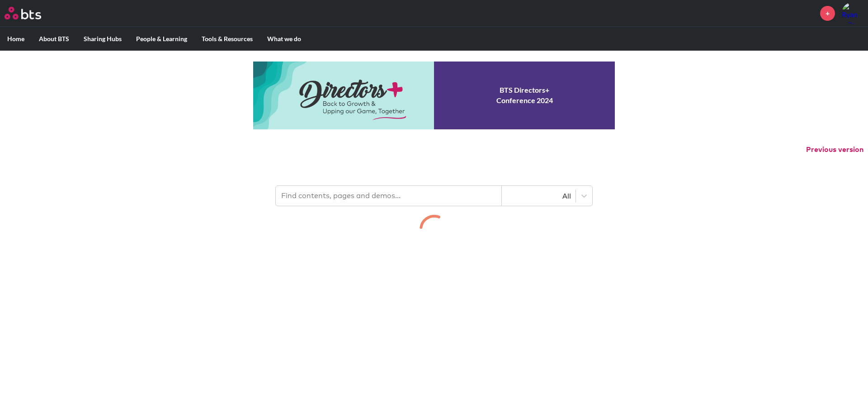 This screenshot has width=868, height=412. What do you see at coordinates (852, 13) in the screenshot?
I see `a: Profile` at bounding box center [852, 13].